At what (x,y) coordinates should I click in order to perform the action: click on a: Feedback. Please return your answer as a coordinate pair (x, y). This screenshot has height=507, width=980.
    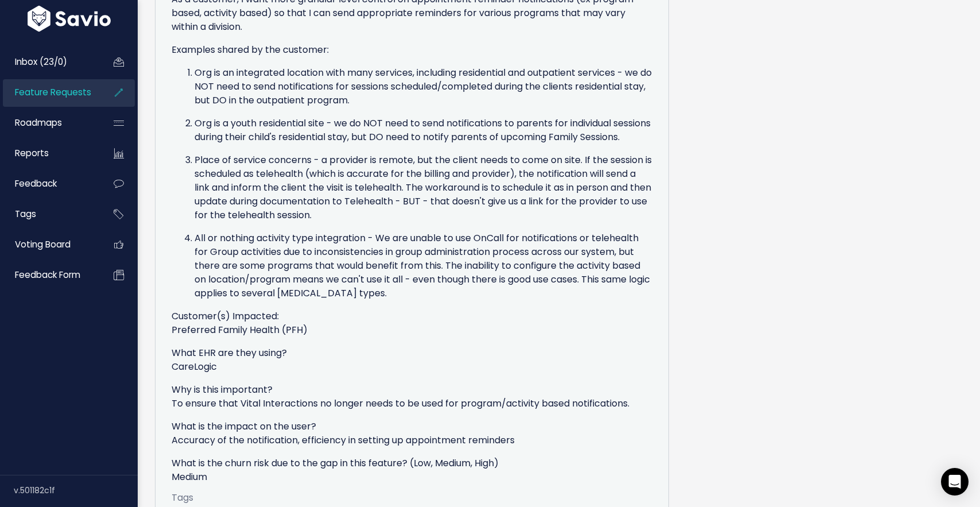
    Looking at the image, I should click on (49, 183).